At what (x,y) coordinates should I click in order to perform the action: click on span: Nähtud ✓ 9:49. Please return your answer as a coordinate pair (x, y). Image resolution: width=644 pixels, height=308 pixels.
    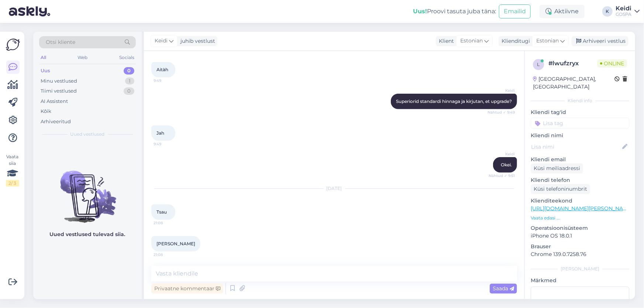
    Looking at the image, I should click on (501, 112).